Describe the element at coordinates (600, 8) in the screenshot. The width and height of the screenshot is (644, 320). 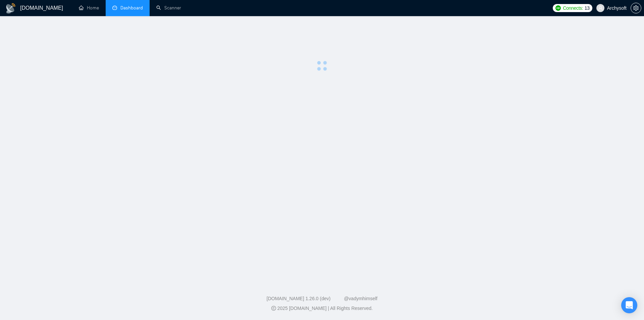
I see `span: user` at that location.